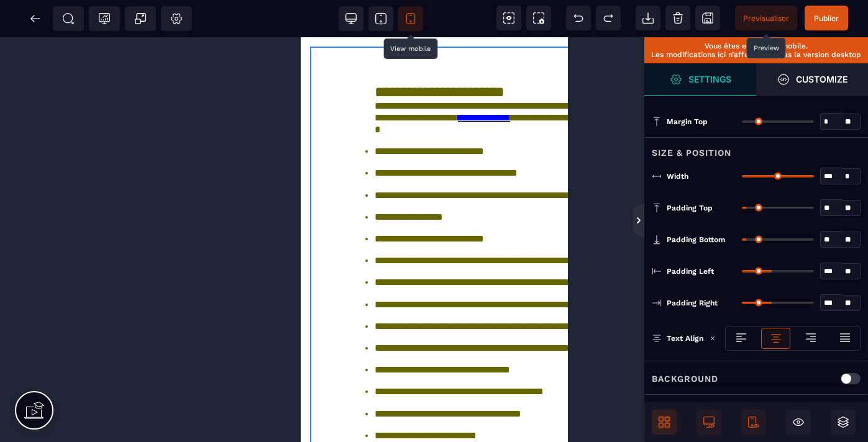 The width and height of the screenshot is (868, 442). I want to click on div: Size & Position, so click(757, 148).